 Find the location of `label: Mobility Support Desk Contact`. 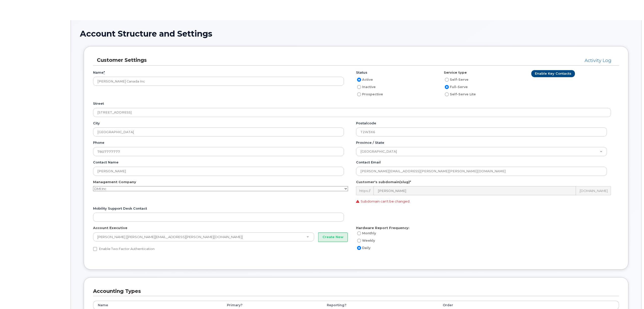

label: Mobility Support Desk Contact is located at coordinates (120, 209).